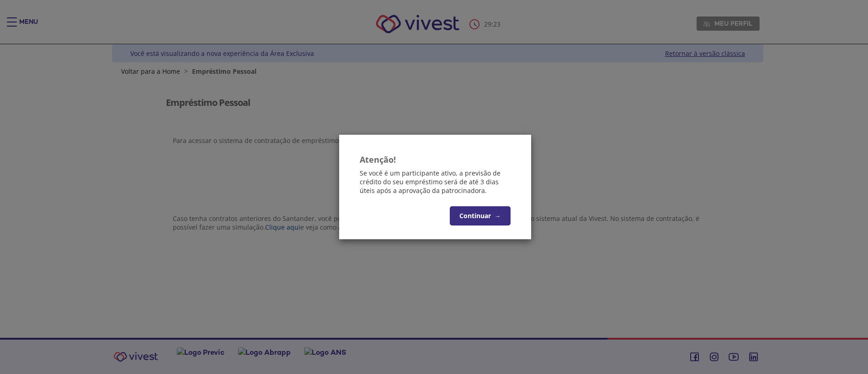 The width and height of the screenshot is (868, 374). What do you see at coordinates (434, 191) in the screenshot?
I see `div: Vivest` at bounding box center [434, 191].